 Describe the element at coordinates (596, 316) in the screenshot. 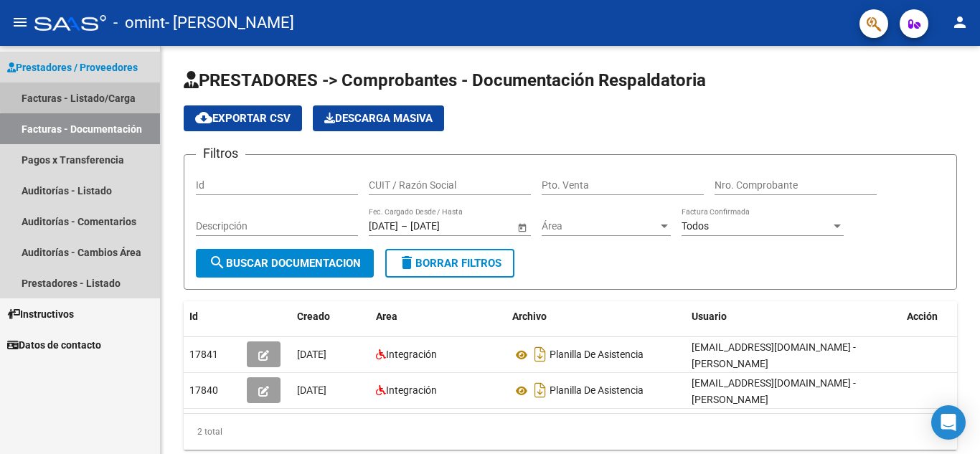

I see `datatable-header-cell: Archivo` at that location.